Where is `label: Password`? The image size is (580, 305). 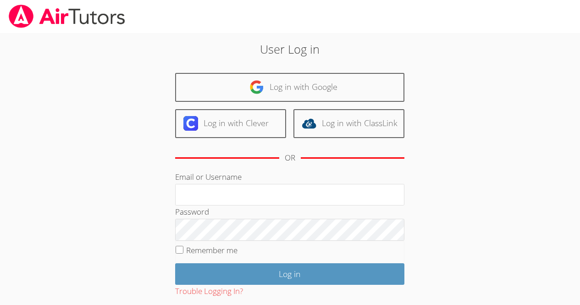
label: Password is located at coordinates (192, 211).